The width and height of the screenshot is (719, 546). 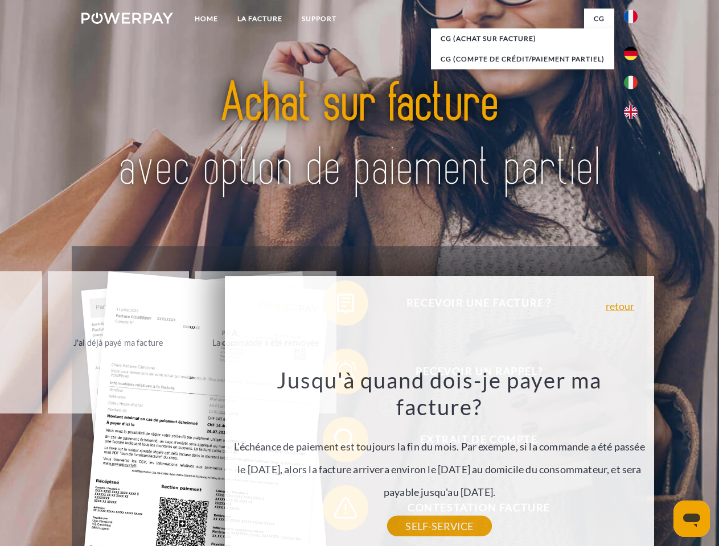 What do you see at coordinates (439, 526) in the screenshot?
I see `a: SELF-SERVICE` at bounding box center [439, 526].